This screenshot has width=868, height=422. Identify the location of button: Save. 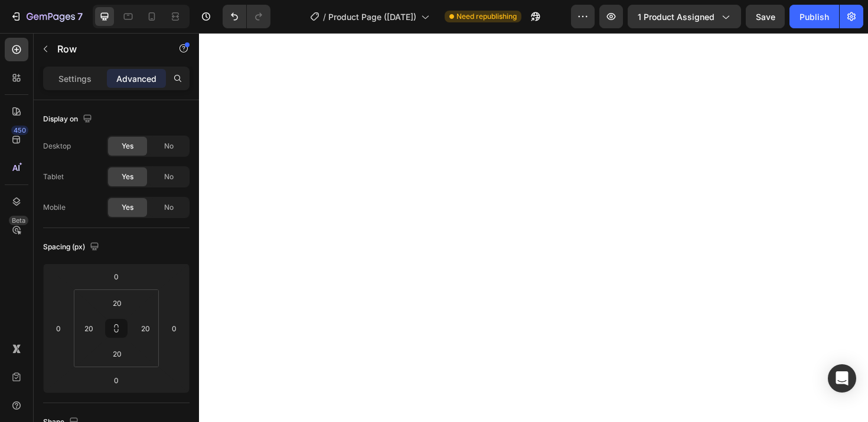
(765, 16).